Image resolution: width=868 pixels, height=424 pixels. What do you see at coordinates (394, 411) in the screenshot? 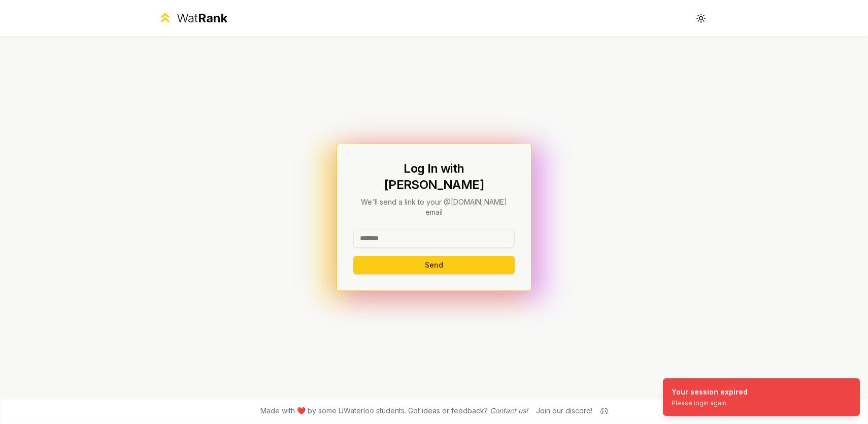
I see `span: Made with ❤️ by some UWaterloo students. Got ideas or feedback?` at bounding box center [394, 411].